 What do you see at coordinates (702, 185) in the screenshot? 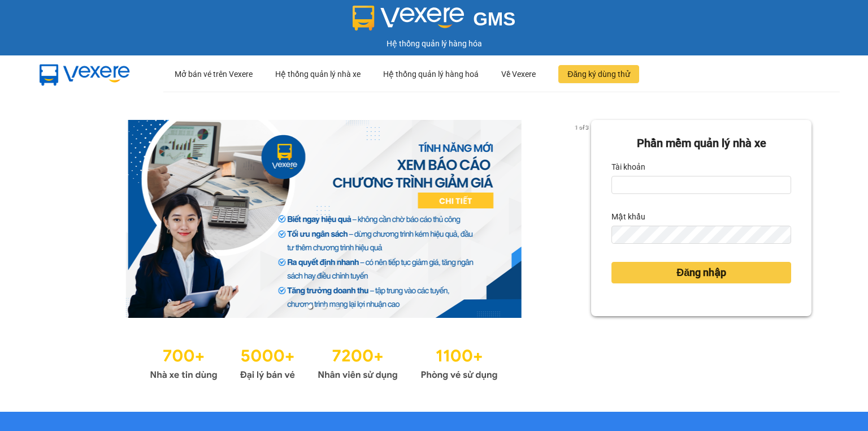
I see `input: Tài khoản` at bounding box center [702, 185].